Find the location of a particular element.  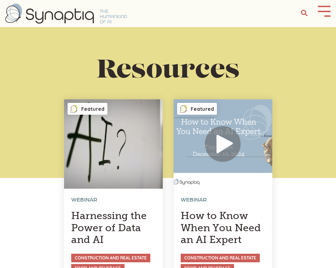

h4: Harnessing the Power of Data and AI is located at coordinates (113, 228).